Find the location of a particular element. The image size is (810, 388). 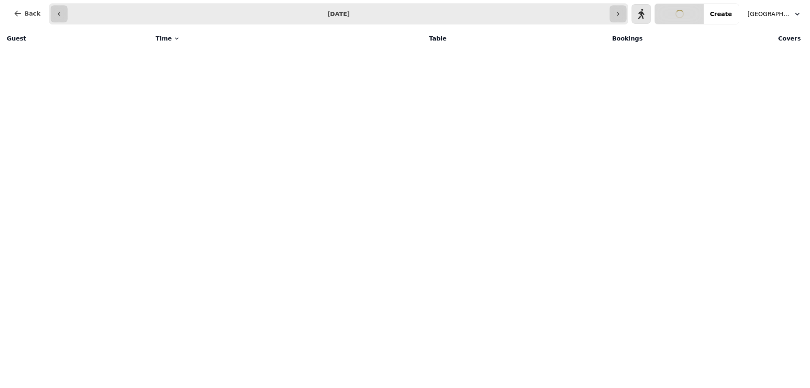

span: Time is located at coordinates (164, 38).